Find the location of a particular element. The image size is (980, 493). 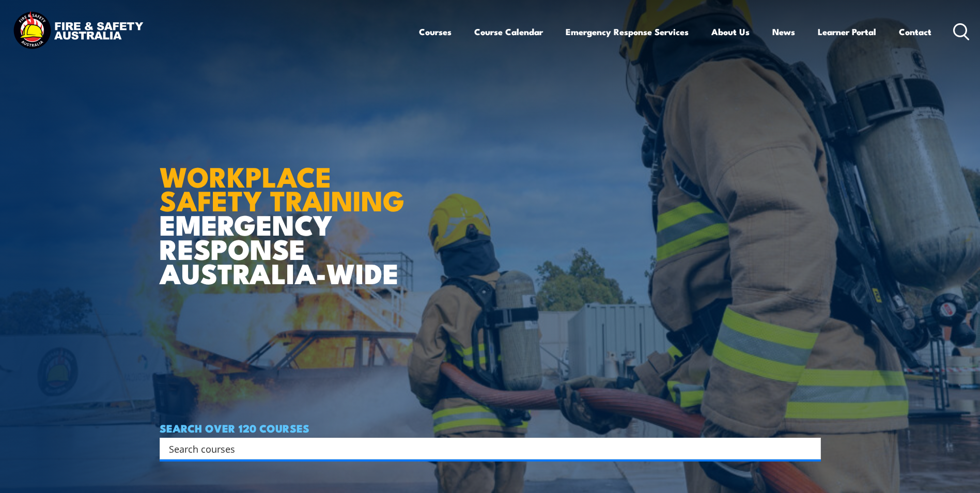

a: News is located at coordinates (784, 31).